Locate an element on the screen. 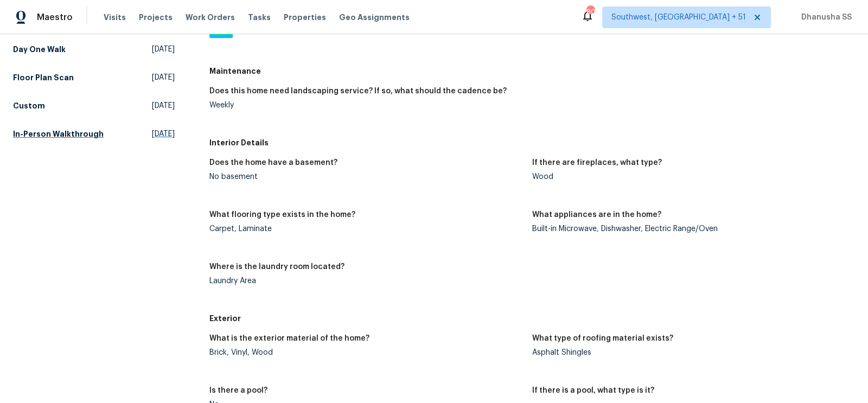  div: Asphalt Shingles is located at coordinates (689, 353).